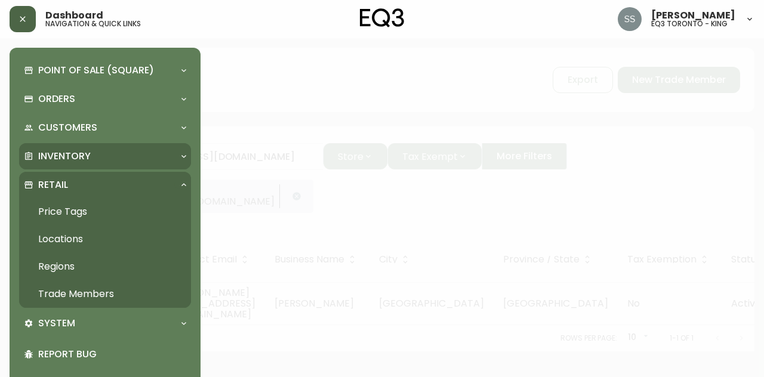 This screenshot has width=764, height=377. What do you see at coordinates (105, 294) in the screenshot?
I see `a: Trade Members` at bounding box center [105, 294].